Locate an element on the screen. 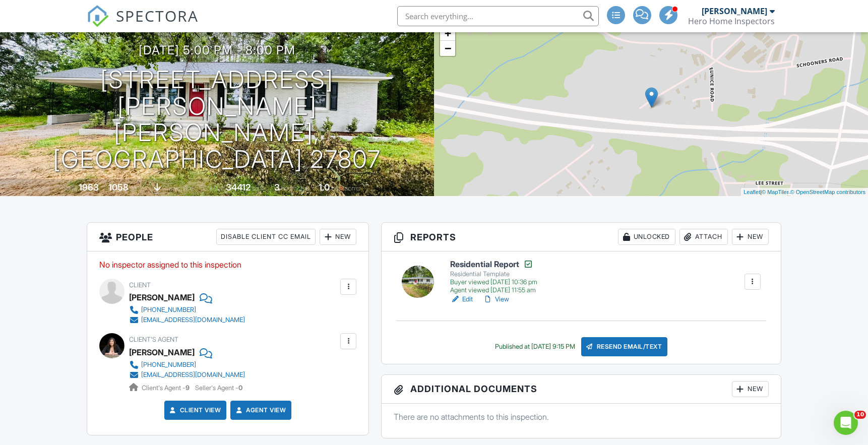 The image size is (868, 445). div: Hero Home Inspectors is located at coordinates (731, 21).